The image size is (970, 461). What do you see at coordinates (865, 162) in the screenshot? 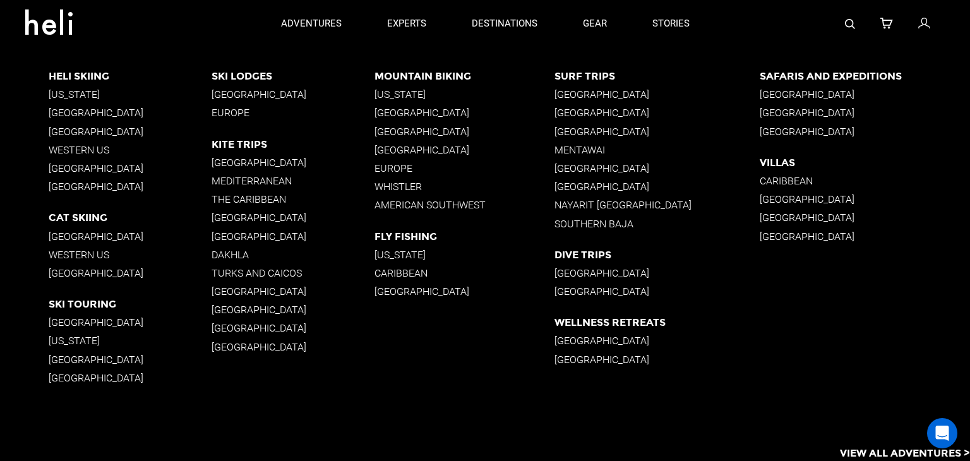
I see `p: Villas` at bounding box center [865, 162].